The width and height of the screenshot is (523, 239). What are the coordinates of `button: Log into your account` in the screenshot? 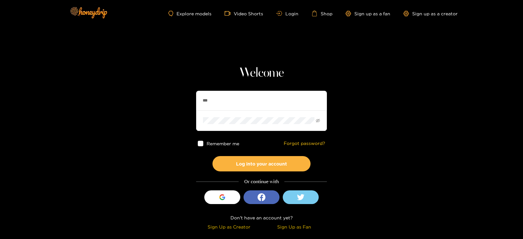 It's located at (262, 164).